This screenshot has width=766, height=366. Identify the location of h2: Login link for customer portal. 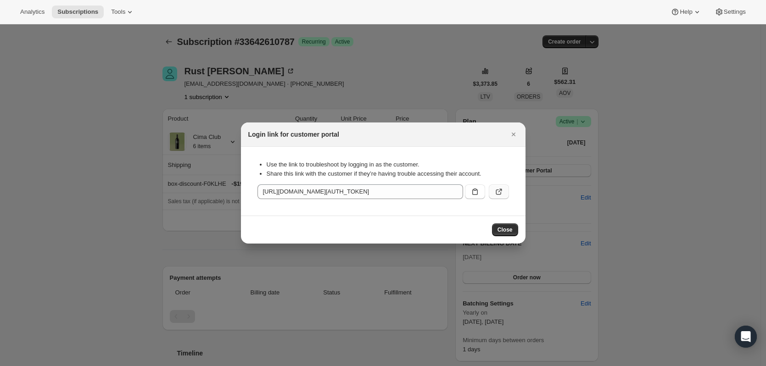
(294, 134).